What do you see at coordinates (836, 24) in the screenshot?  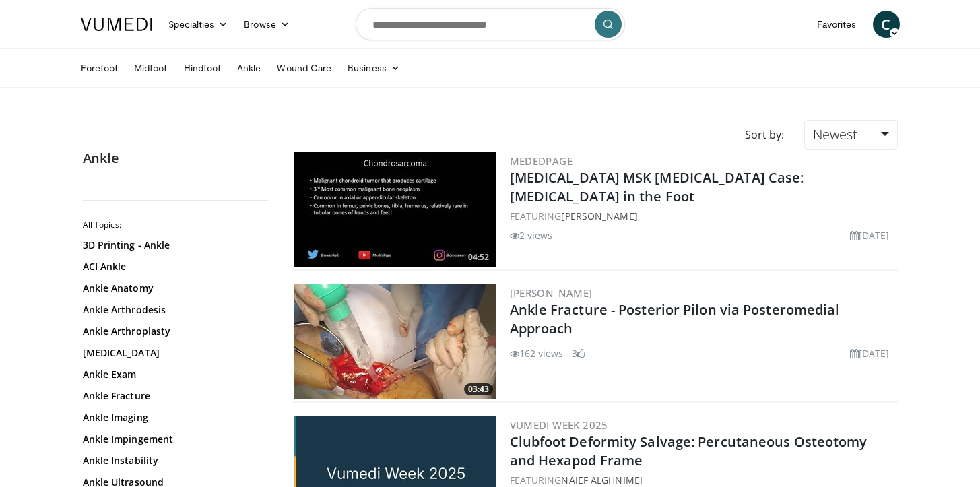 I see `a: Favorites` at bounding box center [836, 24].